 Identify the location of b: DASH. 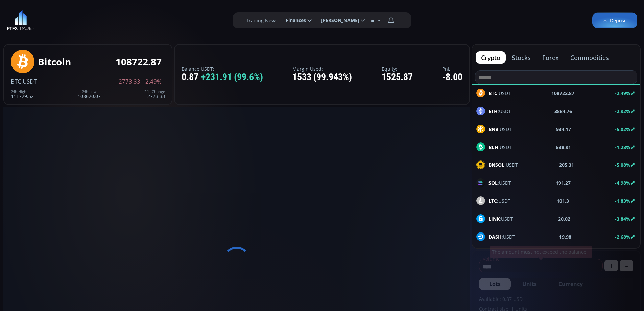
(495, 237).